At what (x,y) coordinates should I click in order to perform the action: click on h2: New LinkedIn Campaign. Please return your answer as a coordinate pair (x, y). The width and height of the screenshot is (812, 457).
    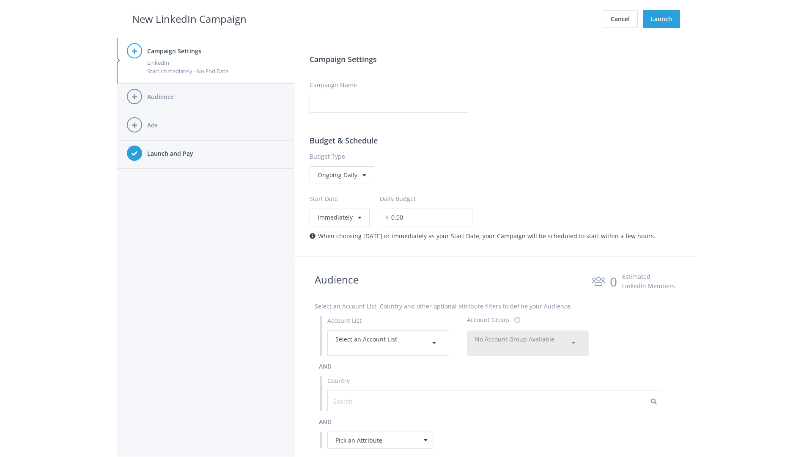
    Looking at the image, I should click on (189, 19).